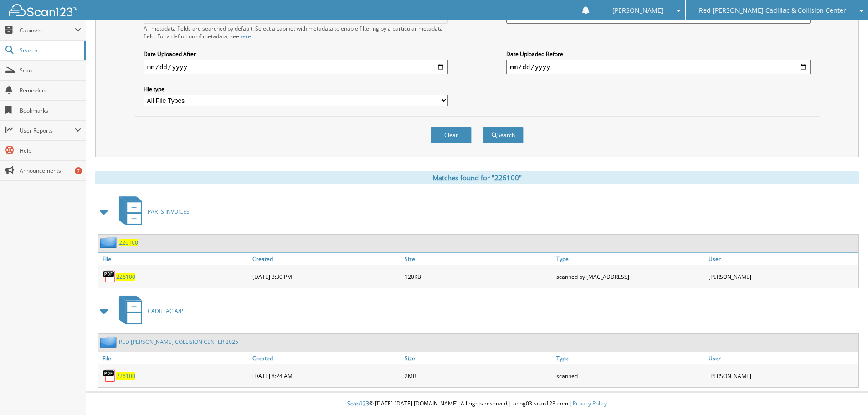 The image size is (868, 415). Describe the element at coordinates (845, 393) in the screenshot. I see `div: Chat Widget` at that location.